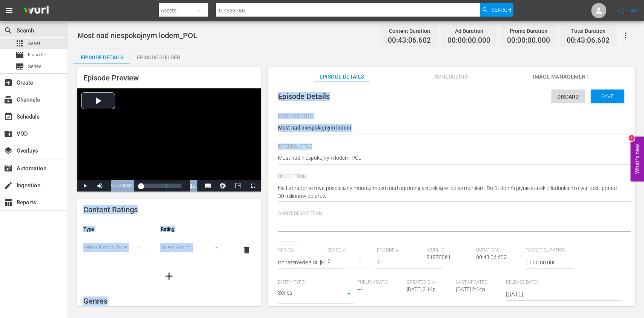 This screenshot has height=318, width=644. What do you see at coordinates (451, 77) in the screenshot?
I see `span: Scheduling` at bounding box center [451, 77].